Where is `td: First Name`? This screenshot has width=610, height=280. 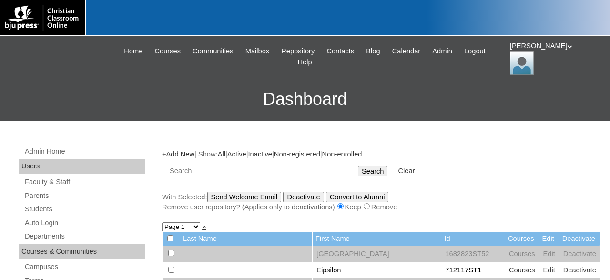
td: First Name is located at coordinates (376, 238).